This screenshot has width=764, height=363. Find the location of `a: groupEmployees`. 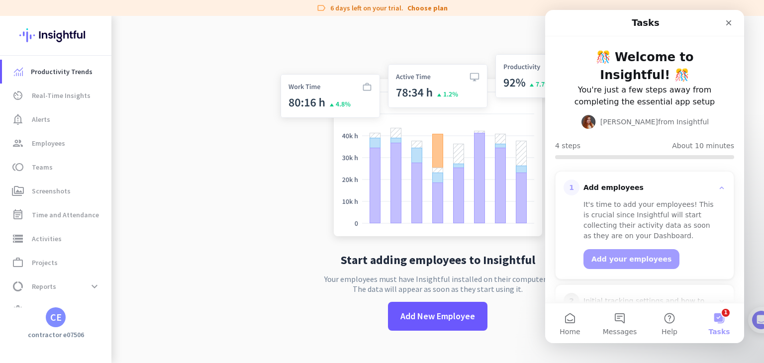

a: groupEmployees is located at coordinates (57, 143).